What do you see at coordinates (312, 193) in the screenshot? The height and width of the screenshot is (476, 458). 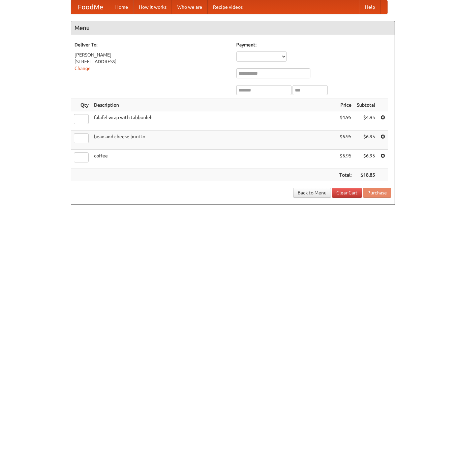 I see `a: Back to Menu` at bounding box center [312, 193].